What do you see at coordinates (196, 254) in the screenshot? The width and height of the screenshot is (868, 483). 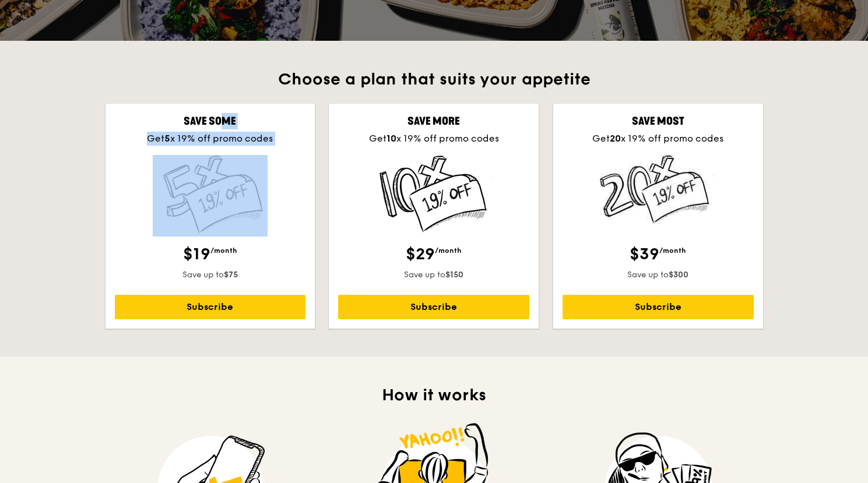 I see `span: $19` at bounding box center [196, 254].